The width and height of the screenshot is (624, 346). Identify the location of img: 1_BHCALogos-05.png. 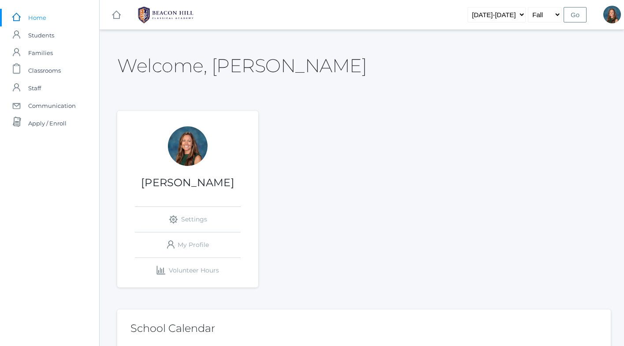
(166, 15).